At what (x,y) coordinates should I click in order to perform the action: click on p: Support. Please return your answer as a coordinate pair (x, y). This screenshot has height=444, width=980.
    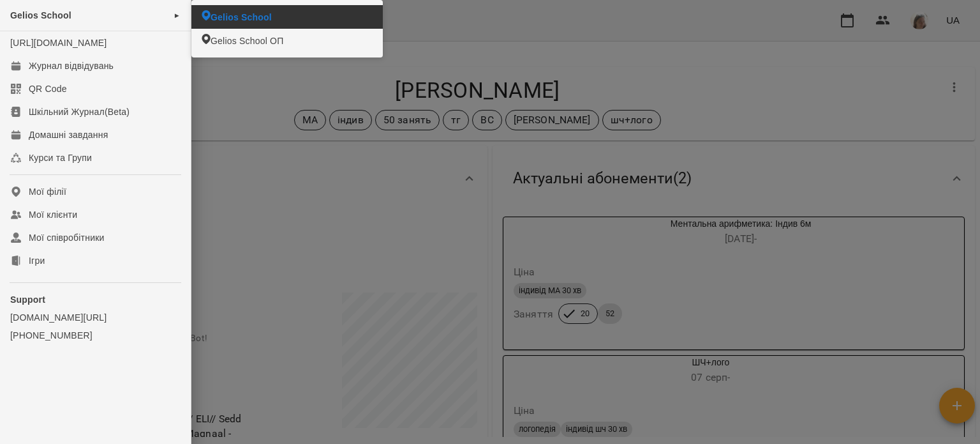
    Looking at the image, I should click on (95, 299).